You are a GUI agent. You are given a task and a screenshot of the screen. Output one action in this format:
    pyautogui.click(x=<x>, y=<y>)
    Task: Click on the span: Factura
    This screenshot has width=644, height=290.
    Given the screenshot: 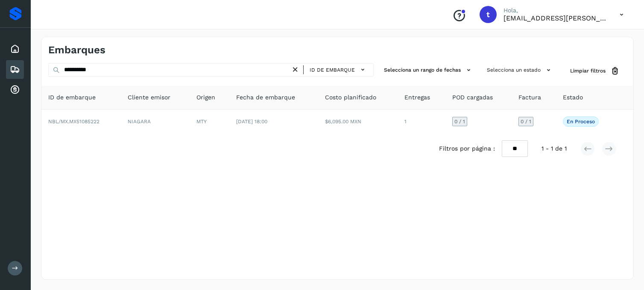 What is the action you would take?
    pyautogui.click(x=529, y=97)
    